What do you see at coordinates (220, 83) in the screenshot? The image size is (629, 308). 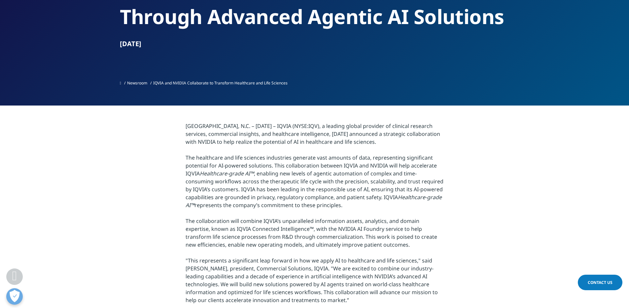 I see `span: IQVIA and NVIDIA Collaborate to Transform Healthcare and Life Sciences` at bounding box center [220, 83].